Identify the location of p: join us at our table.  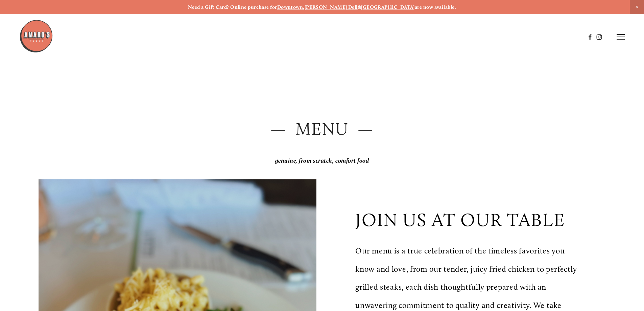
(460, 219).